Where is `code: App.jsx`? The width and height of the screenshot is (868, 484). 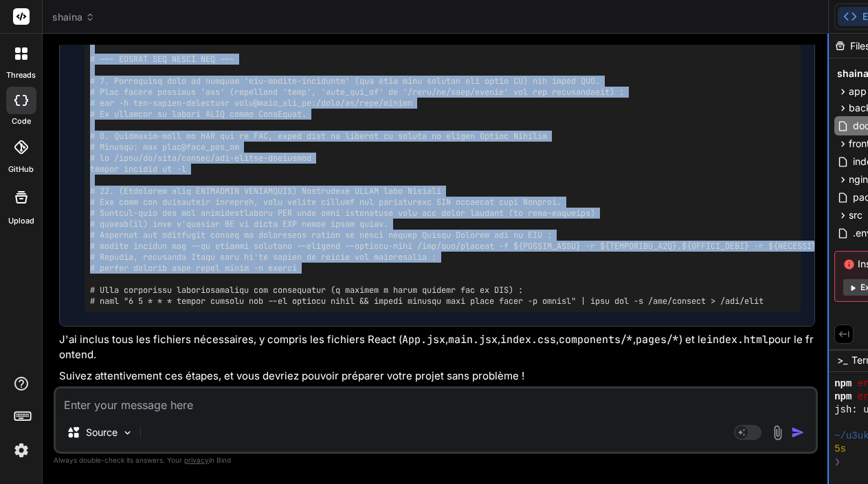 code: App.jsx is located at coordinates (424, 340).